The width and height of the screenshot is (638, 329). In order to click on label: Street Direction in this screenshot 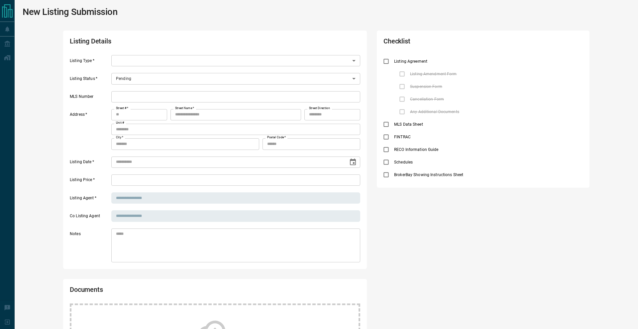, I will do `click(319, 108)`.